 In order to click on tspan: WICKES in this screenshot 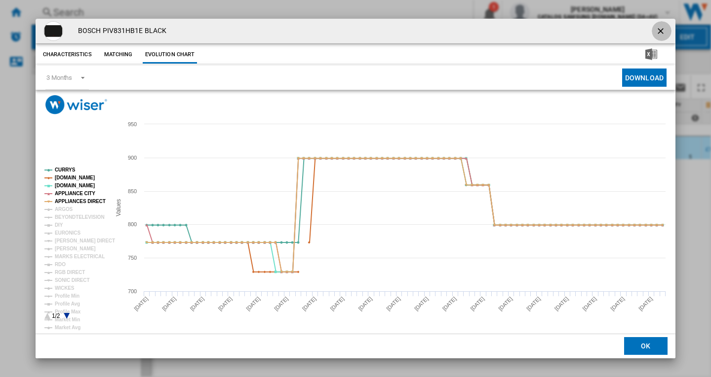, I will do `click(65, 288)`.